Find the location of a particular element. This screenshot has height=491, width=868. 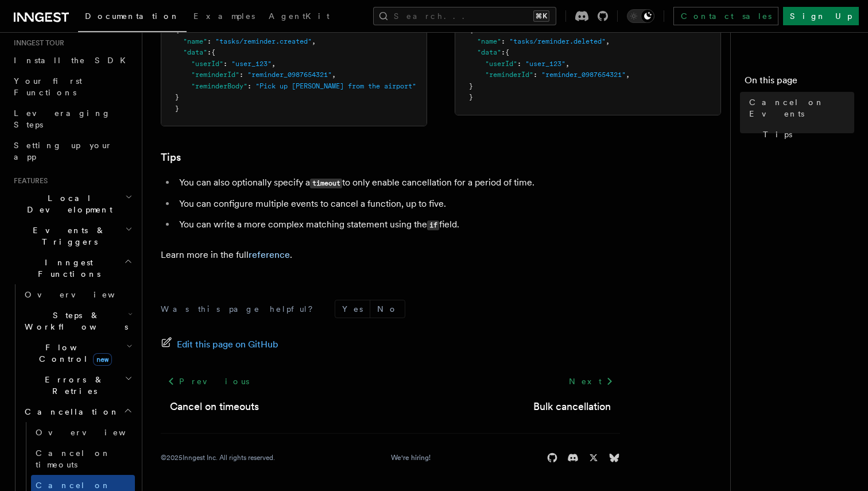

a: Your first Functions is located at coordinates (72, 87).